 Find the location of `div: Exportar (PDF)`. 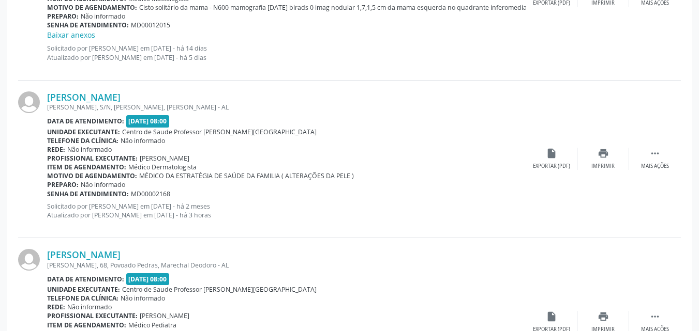

div: Exportar (PDF) is located at coordinates (551, 167).